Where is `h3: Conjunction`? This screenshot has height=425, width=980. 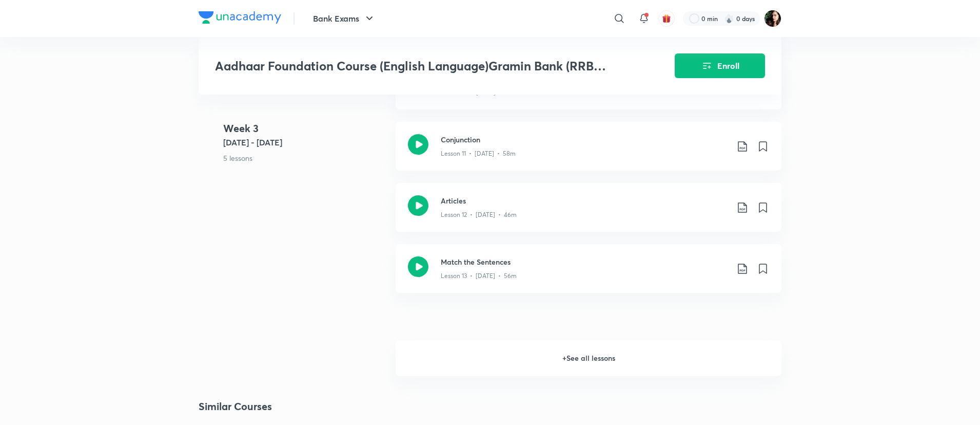
h3: Conjunction is located at coordinates (585, 139).